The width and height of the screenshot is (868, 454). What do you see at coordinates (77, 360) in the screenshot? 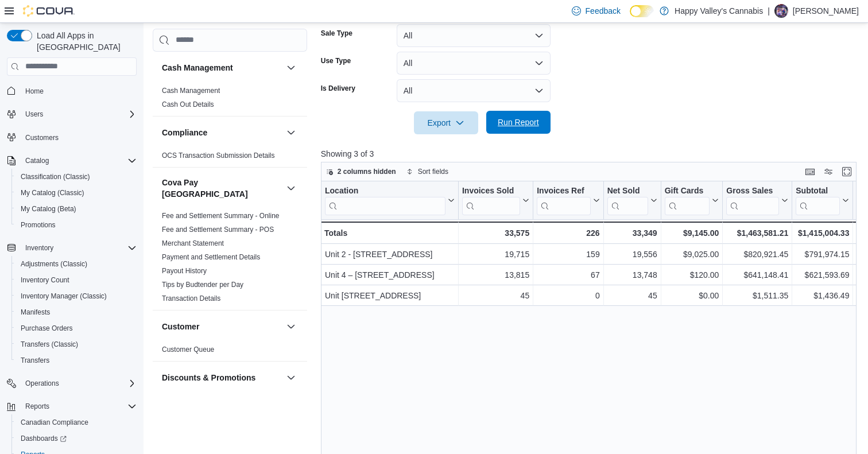
I see `span: Transfers` at bounding box center [77, 360].